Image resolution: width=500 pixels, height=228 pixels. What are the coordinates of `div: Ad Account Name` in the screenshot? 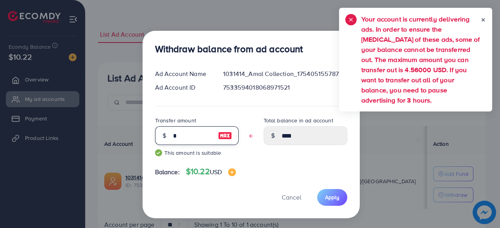 It's located at (183, 74).